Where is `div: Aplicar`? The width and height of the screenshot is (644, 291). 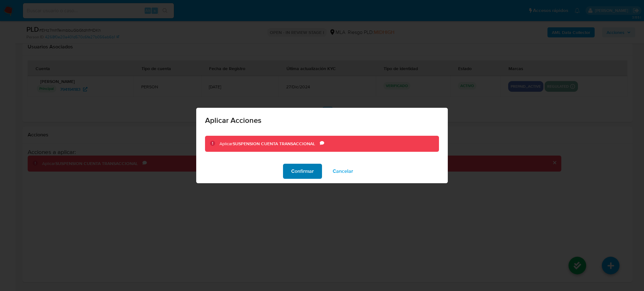 div: Aplicar is located at coordinates (269, 144).